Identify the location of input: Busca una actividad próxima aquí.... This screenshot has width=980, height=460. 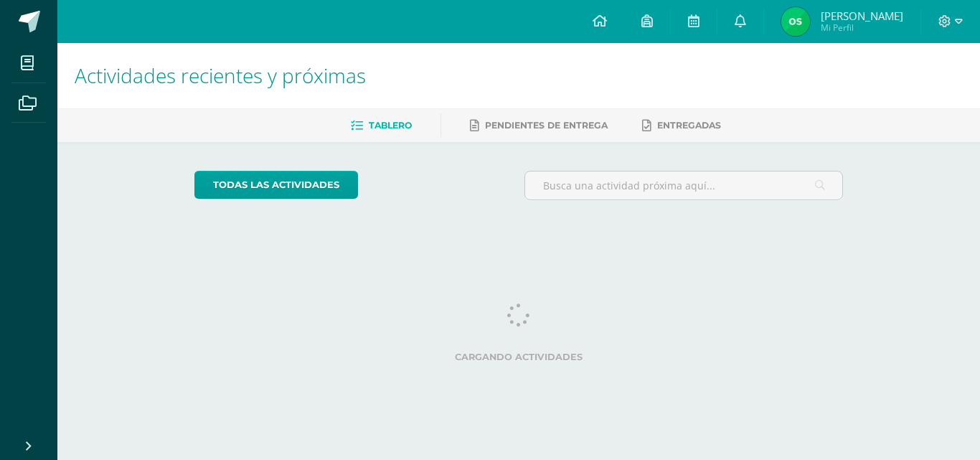
(684, 185).